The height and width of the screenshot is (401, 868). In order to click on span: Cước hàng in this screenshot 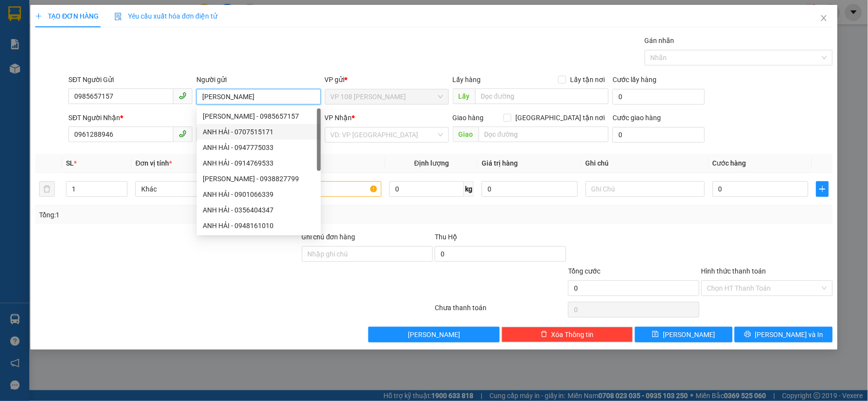, I will do `click(729, 163)`.